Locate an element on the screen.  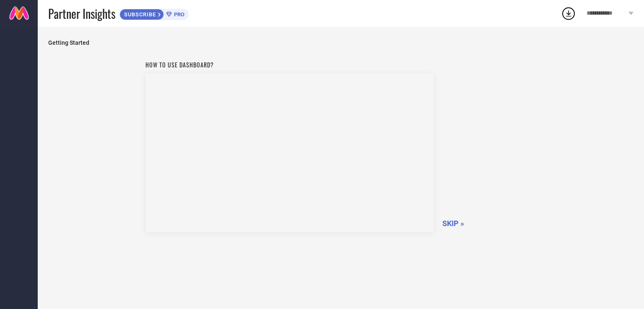
span: SKIP » is located at coordinates (453, 223).